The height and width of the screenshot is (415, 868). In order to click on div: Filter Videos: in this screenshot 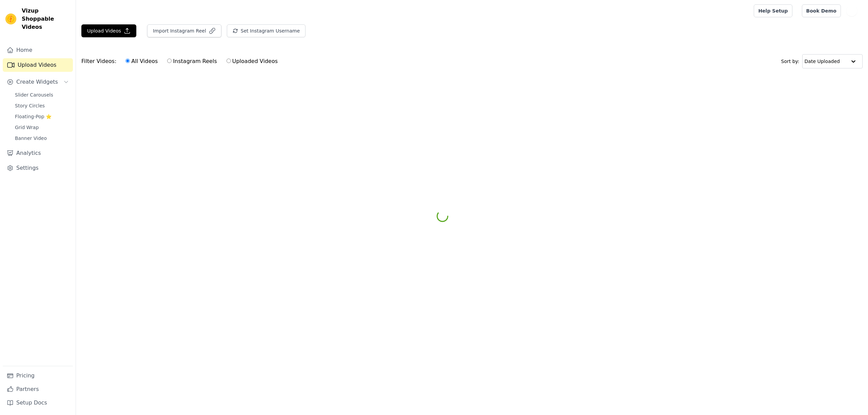, I will do `click(182, 61)`.